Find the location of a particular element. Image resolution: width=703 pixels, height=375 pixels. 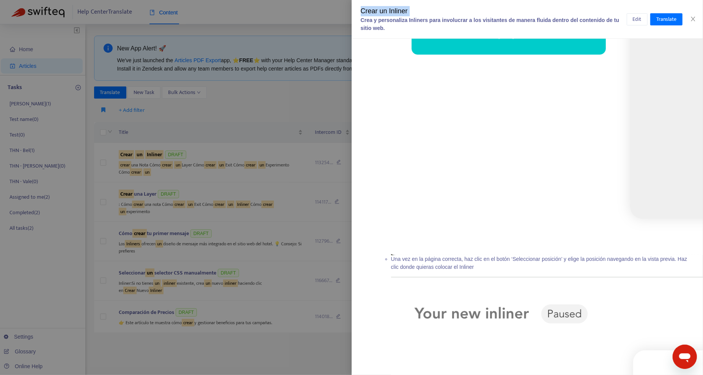

div: Crear un Inliner is located at coordinates (494, 11).